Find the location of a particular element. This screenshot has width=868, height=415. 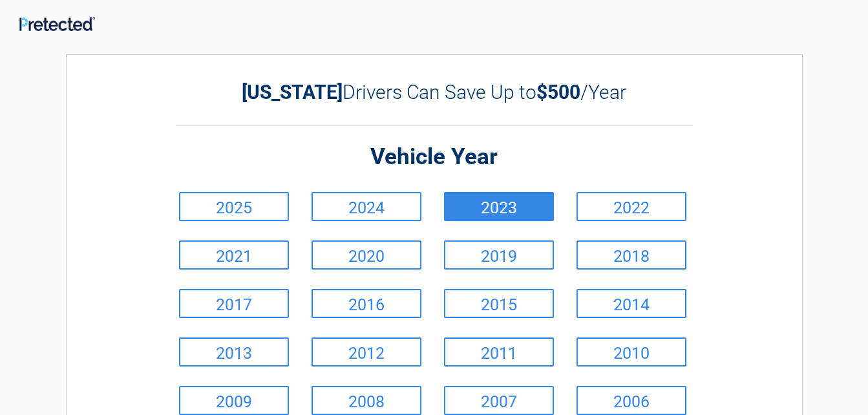

a: 2012 is located at coordinates (367, 352).